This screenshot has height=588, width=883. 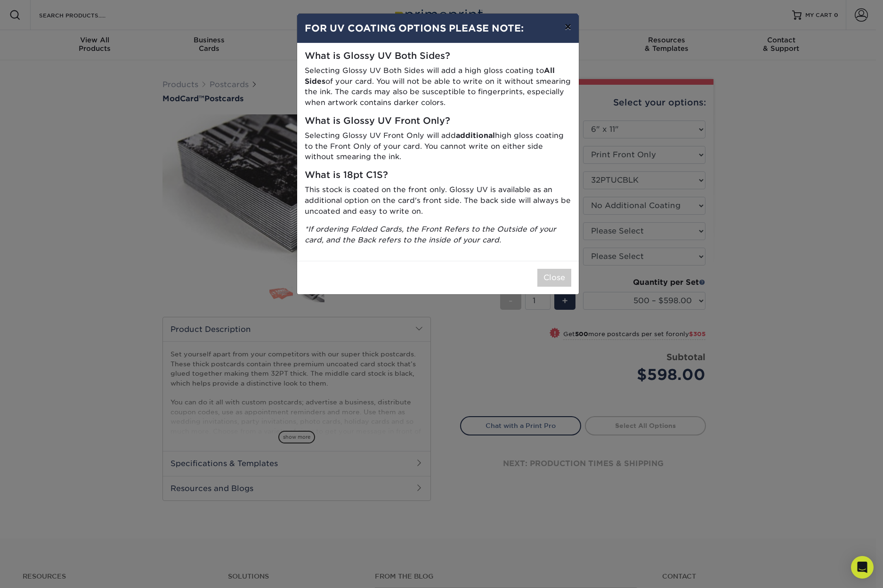 I want to click on div: Open Intercom Messenger, so click(x=863, y=567).